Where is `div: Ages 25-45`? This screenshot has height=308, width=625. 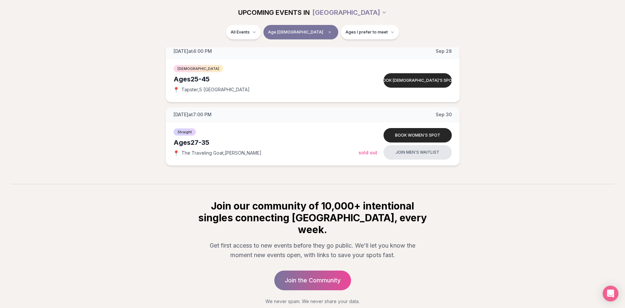 div: Ages 25-45 is located at coordinates (266, 79).